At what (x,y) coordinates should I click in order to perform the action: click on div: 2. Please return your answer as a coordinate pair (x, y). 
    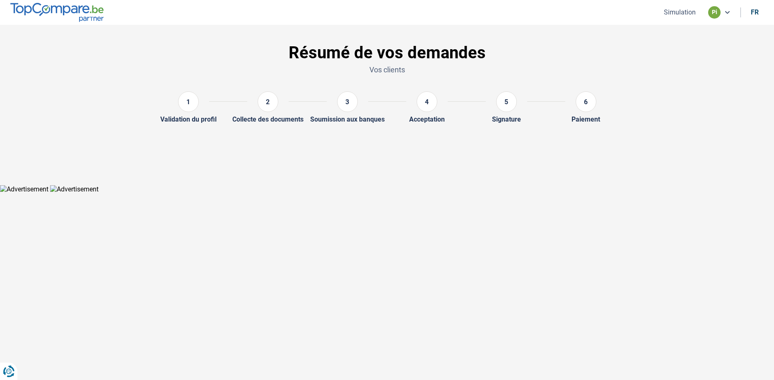
    Looking at the image, I should click on (268, 102).